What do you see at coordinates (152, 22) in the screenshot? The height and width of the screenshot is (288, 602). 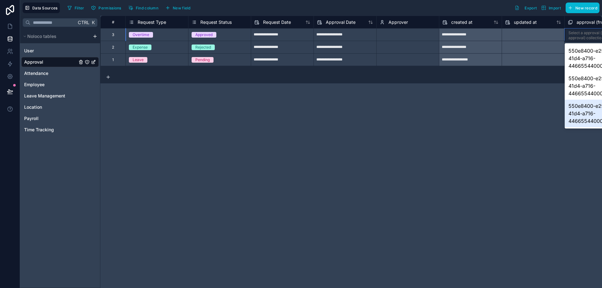 I see `span: Request Type` at bounding box center [152, 22].